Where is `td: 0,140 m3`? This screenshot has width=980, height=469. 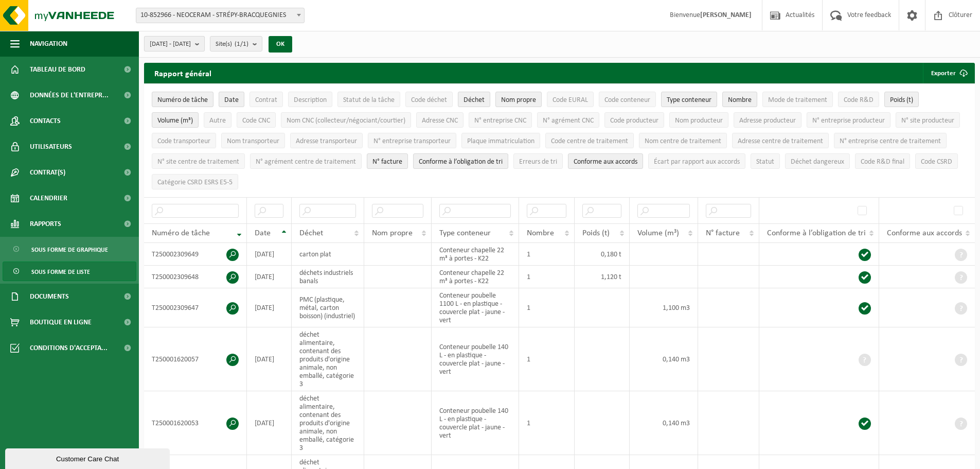
td: 0,140 m3 is located at coordinates (664, 423).